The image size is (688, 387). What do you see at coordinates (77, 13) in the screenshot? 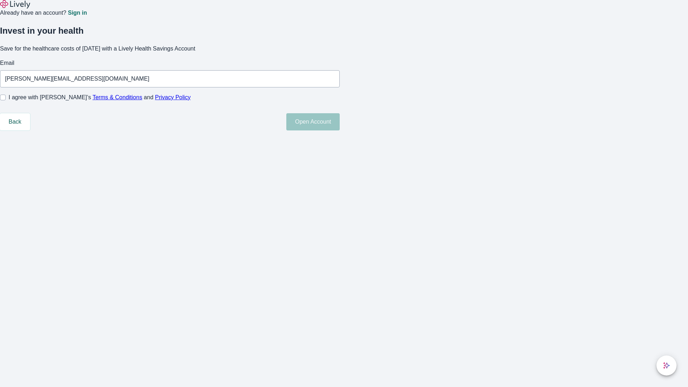
I see `a: Sign in` at bounding box center [77, 13].